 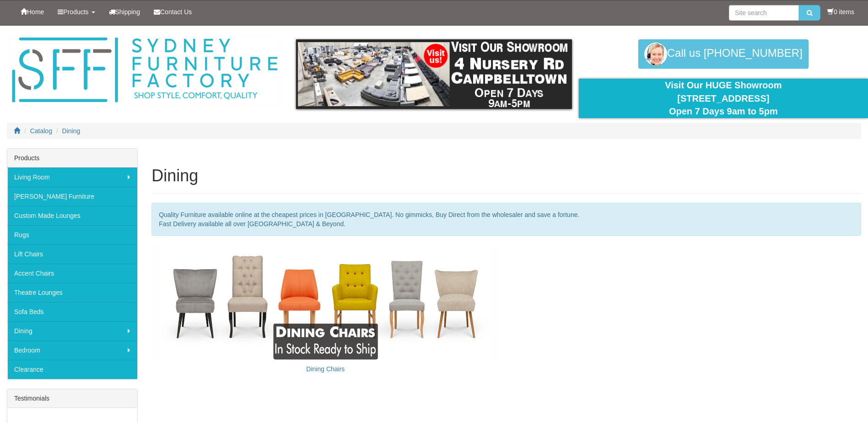 I want to click on a: Shipping, so click(x=124, y=12).